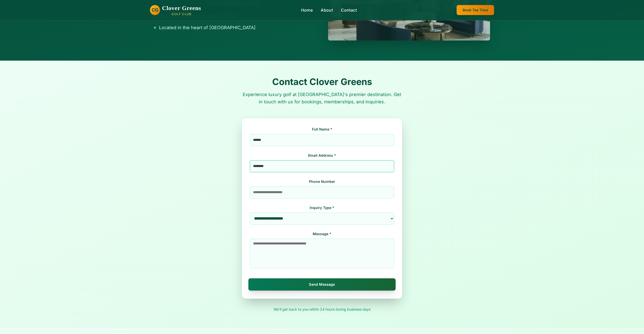 Image resolution: width=644 pixels, height=334 pixels. Describe the element at coordinates (182, 14) in the screenshot. I see `p: Golf Club` at that location.